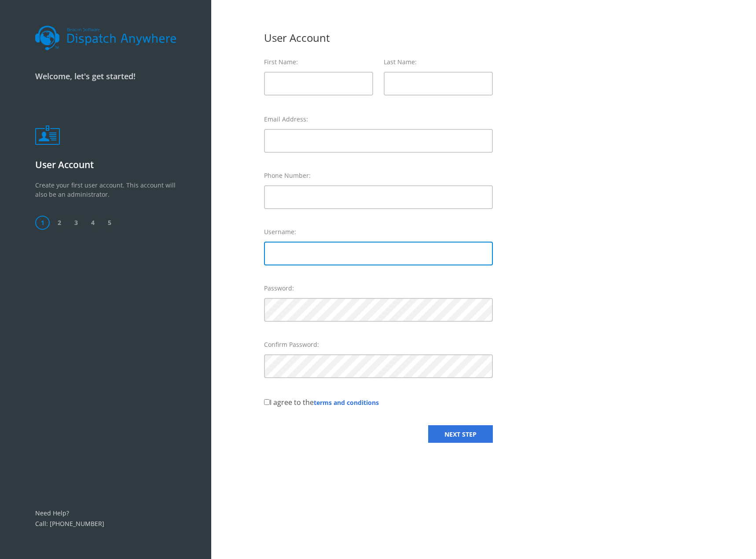 The image size is (756, 559). What do you see at coordinates (460, 434) in the screenshot?
I see `a: NEXT STEP` at bounding box center [460, 434].